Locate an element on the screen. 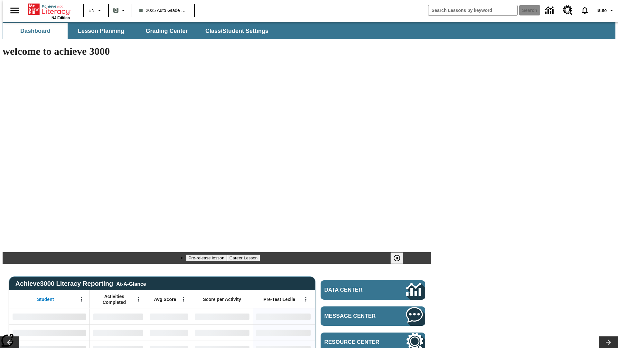  button: Open side menu is located at coordinates (14, 10).